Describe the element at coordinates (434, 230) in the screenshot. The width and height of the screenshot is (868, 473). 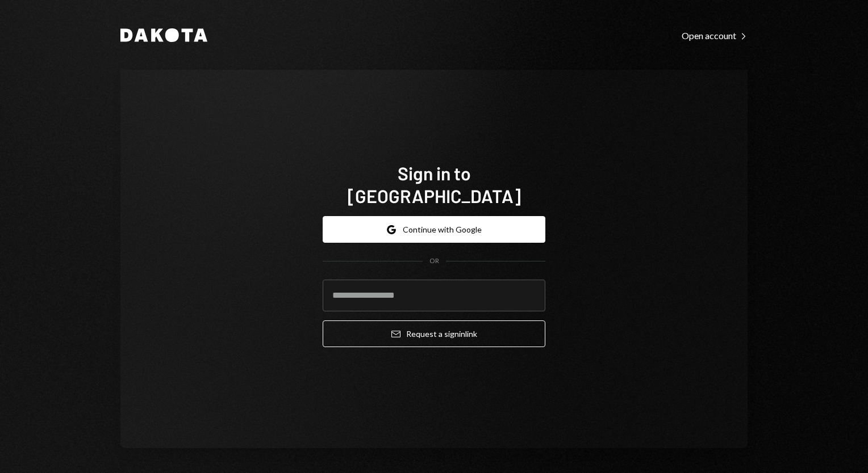
I see `button: Continue with Google` at that location.